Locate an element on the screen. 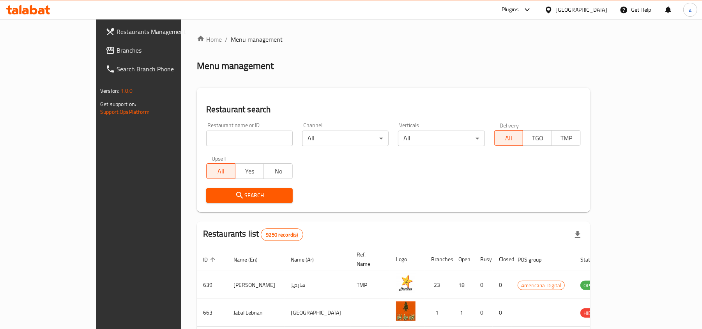 The width and height of the screenshot is (702, 329). span: Yes is located at coordinates (250, 171).